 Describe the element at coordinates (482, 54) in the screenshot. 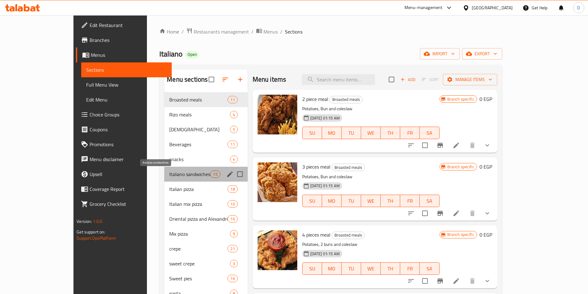

I see `button: export` at that location.